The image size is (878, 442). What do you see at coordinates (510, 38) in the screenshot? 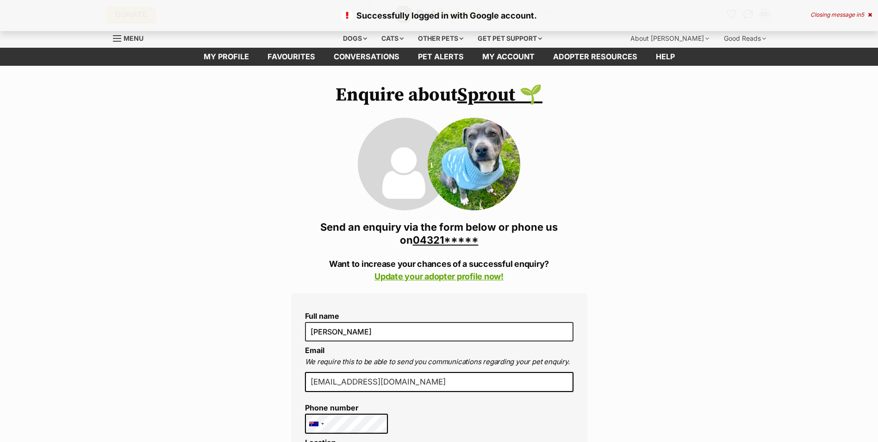
I see `div: Get pet support` at bounding box center [510, 38].